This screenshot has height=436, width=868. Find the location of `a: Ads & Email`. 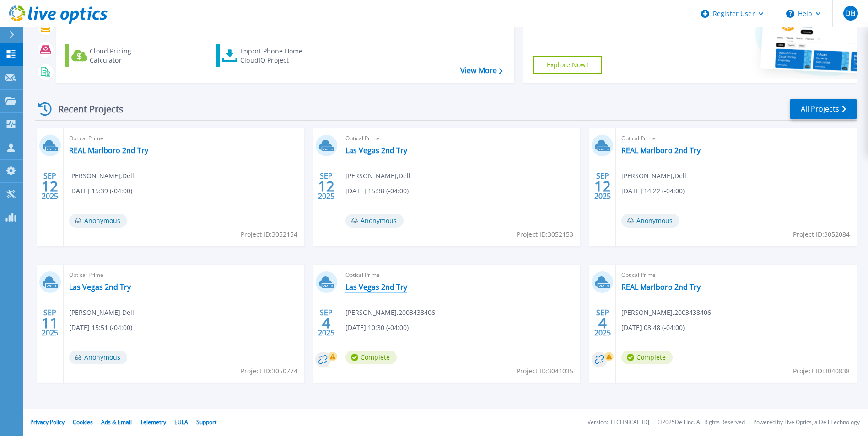

a: Ads & Email is located at coordinates (116, 422).